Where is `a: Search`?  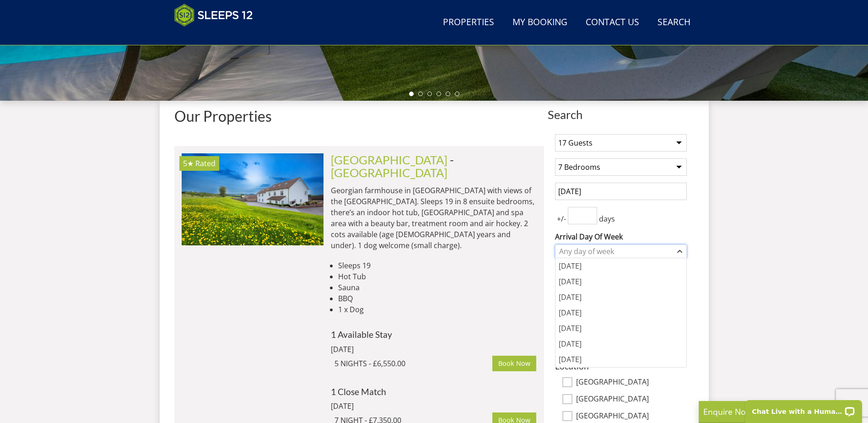
a: Search is located at coordinates (674, 22).